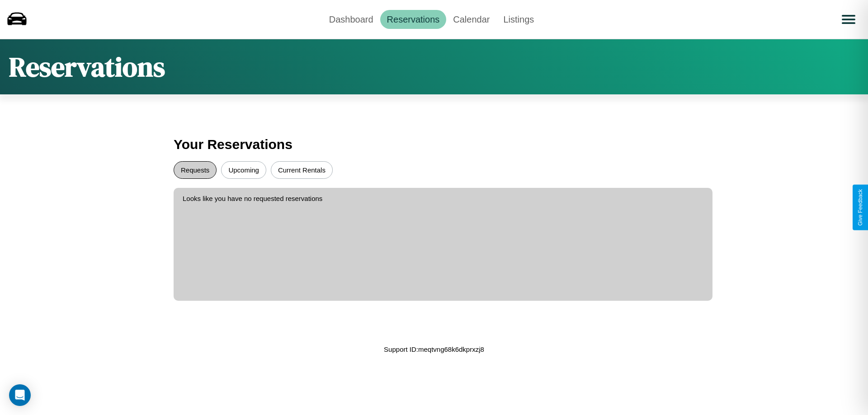 The height and width of the screenshot is (415, 868). I want to click on button: Requests, so click(195, 170).